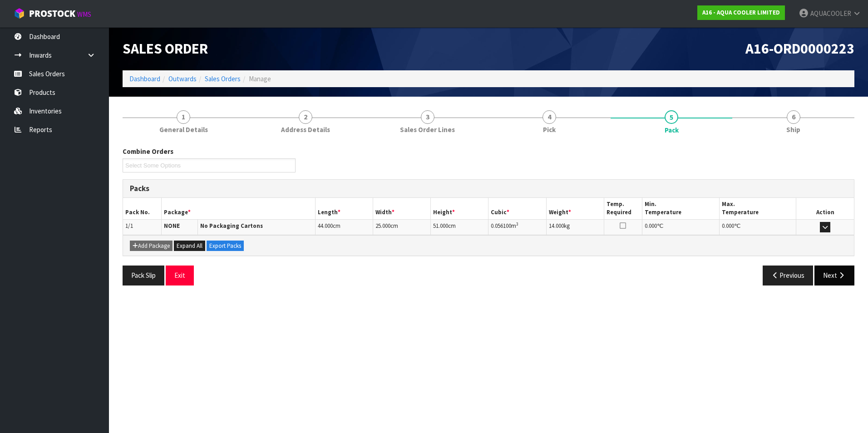  Describe the element at coordinates (142, 208) in the screenshot. I see `th: Pack No.` at that location.